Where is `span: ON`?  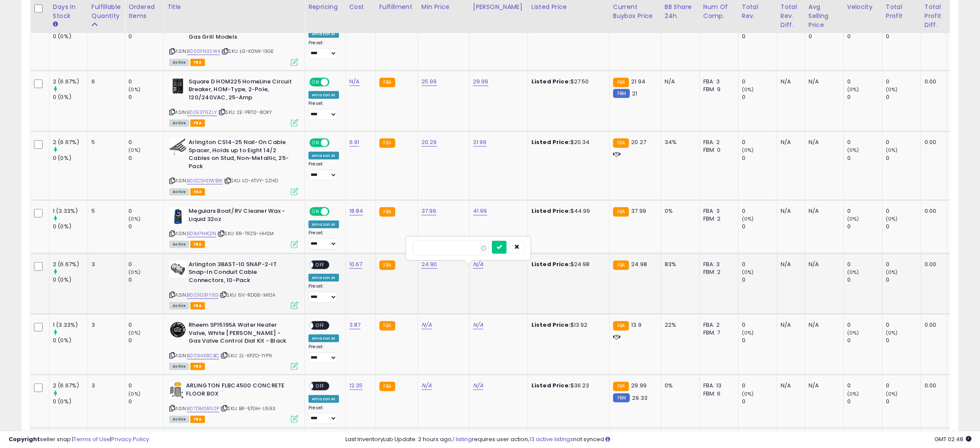 span: ON is located at coordinates (315, 82).